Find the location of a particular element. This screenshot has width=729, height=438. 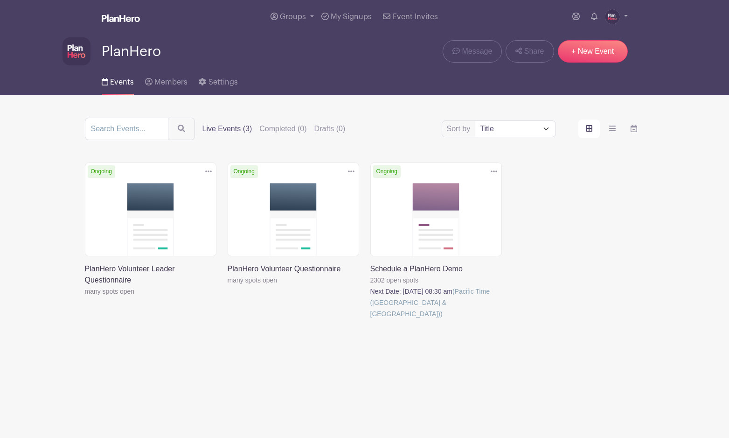

span: PlanHero is located at coordinates (131, 51).